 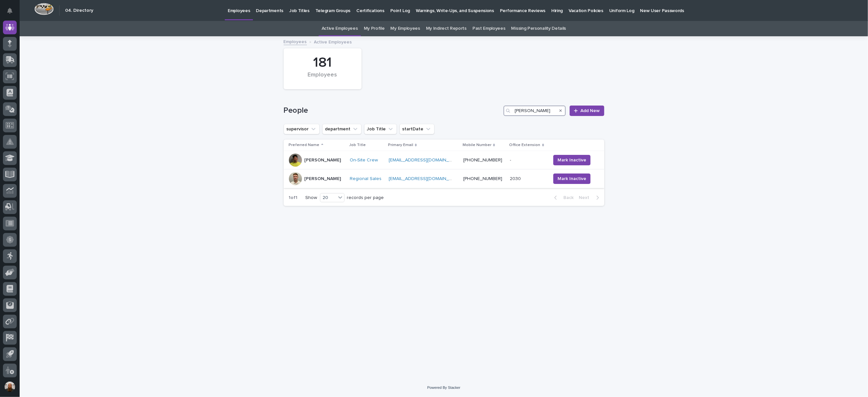 What do you see at coordinates (293, 197) in the screenshot?
I see `p: 1 of 1` at bounding box center [293, 197].